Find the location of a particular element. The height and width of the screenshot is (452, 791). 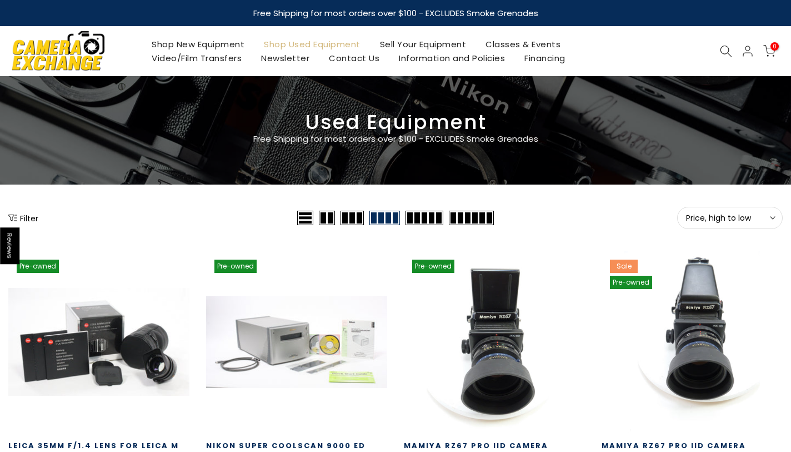

a: Information and Policies is located at coordinates (452, 58).